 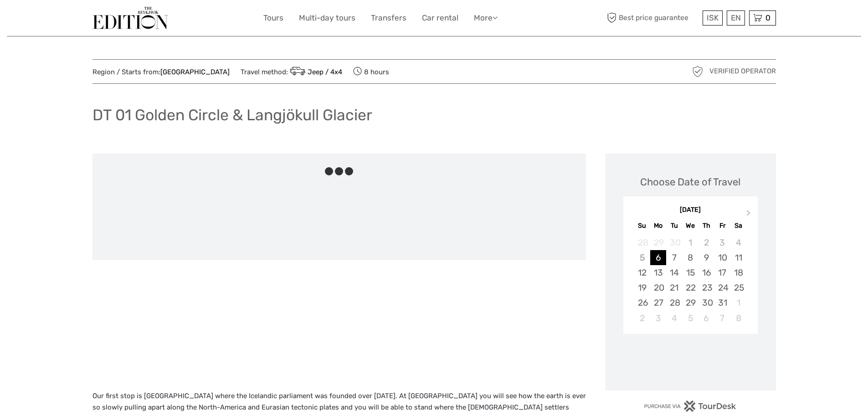 What do you see at coordinates (690, 272) in the screenshot?
I see `div: Choose Wednesday, October 15th, 2025` at bounding box center [690, 272].